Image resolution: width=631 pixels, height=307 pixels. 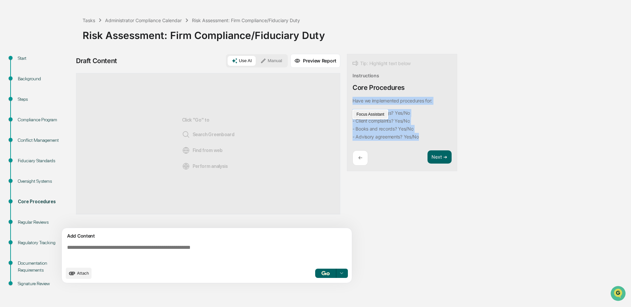 I want to click on span: Find from web, so click(x=202, y=150).